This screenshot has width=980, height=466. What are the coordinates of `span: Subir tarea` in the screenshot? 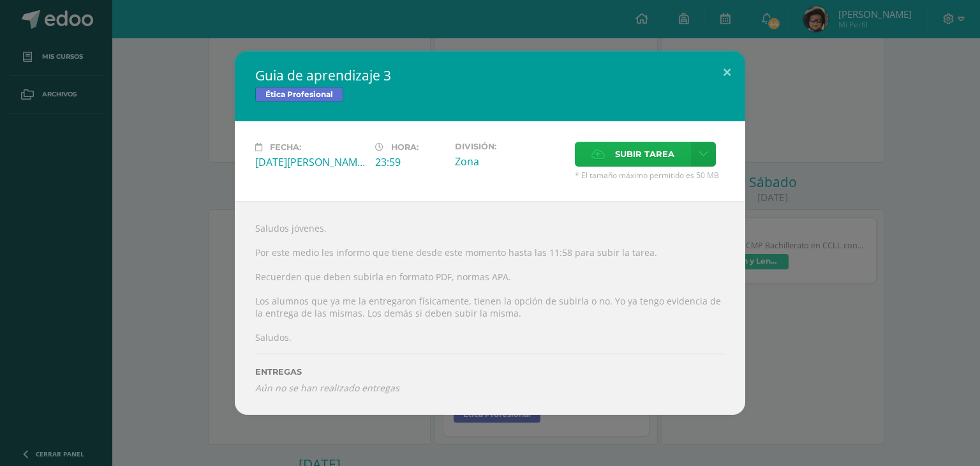 It's located at (644, 154).